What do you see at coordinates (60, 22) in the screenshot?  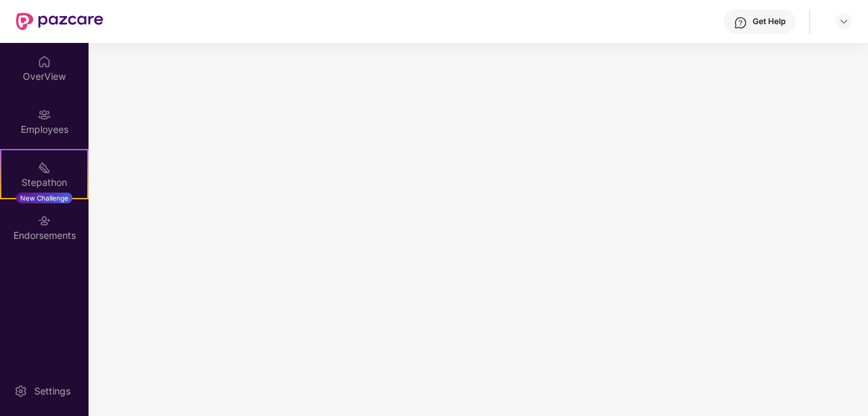 I see `img: New Pazcare Logo` at bounding box center [60, 22].